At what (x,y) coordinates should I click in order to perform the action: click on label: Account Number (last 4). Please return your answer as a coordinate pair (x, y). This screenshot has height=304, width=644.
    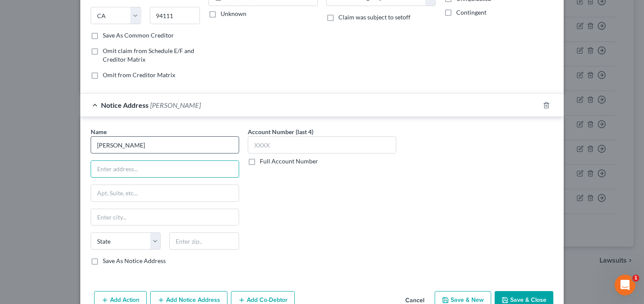
    Looking at the image, I should click on (280, 132).